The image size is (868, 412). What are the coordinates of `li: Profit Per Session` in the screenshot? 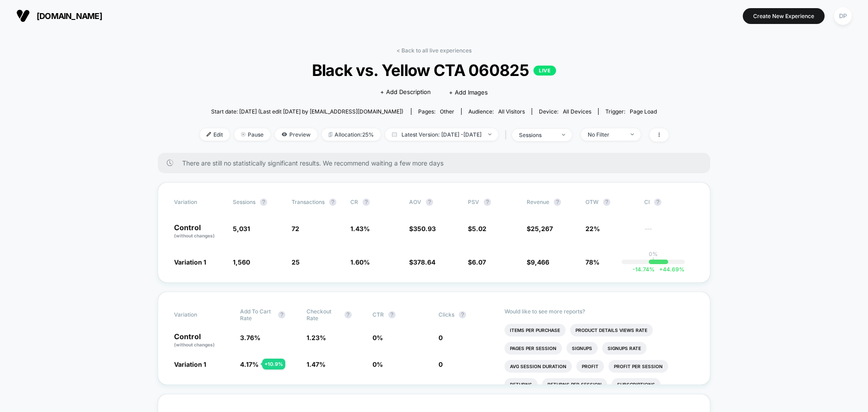 It's located at (638, 366).